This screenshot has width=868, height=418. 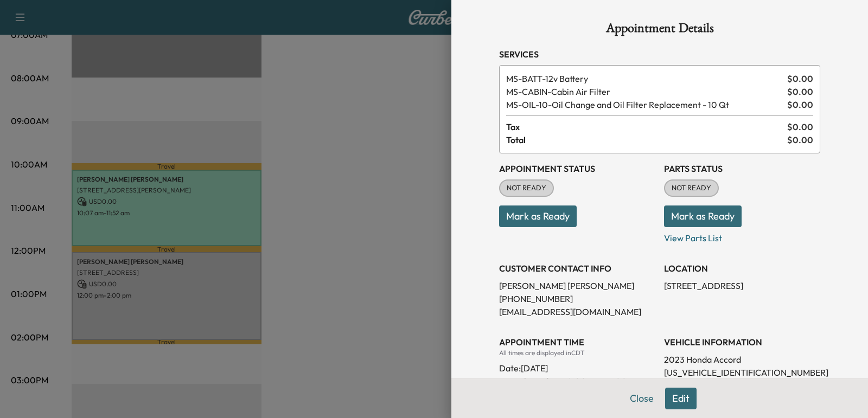 I want to click on h3: Appointment Status, so click(x=577, y=168).